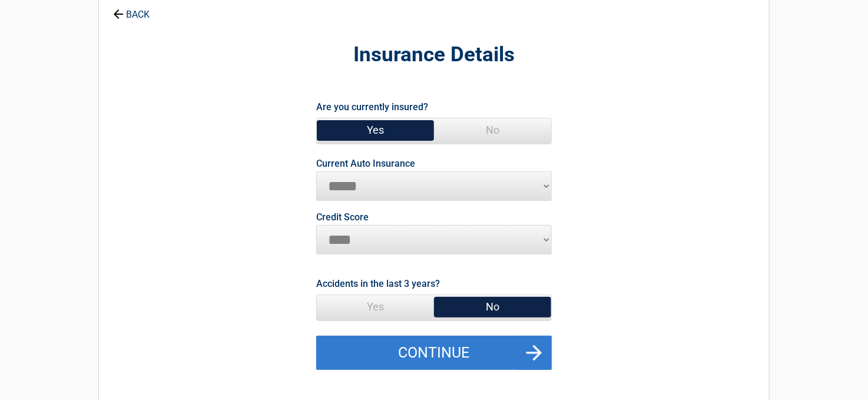  Describe the element at coordinates (366, 164) in the screenshot. I see `label: Current Auto Insurance` at that location.